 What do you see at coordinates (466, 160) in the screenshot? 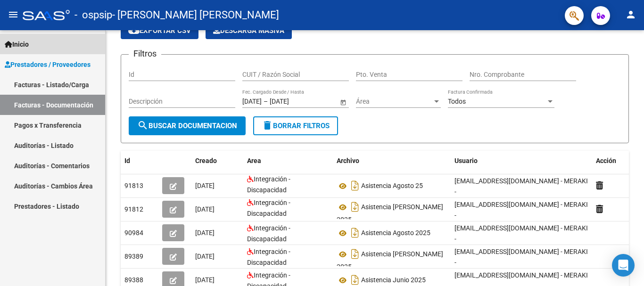
I see `span: Usuario` at bounding box center [466, 160].